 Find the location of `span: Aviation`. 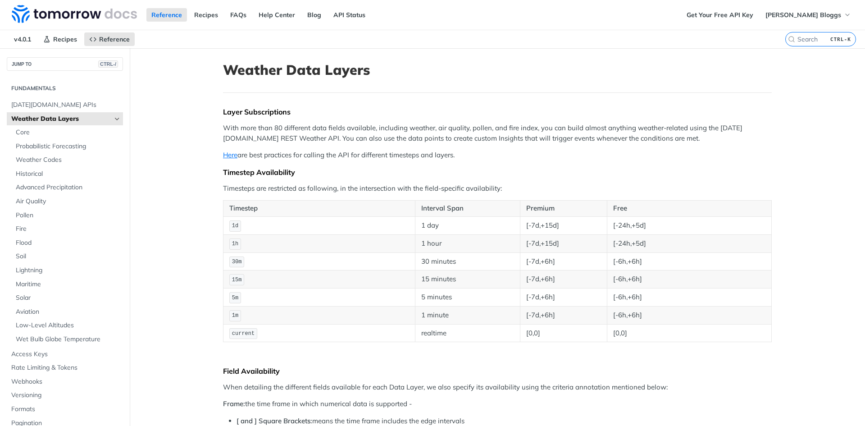

span: Aviation is located at coordinates (68, 312).